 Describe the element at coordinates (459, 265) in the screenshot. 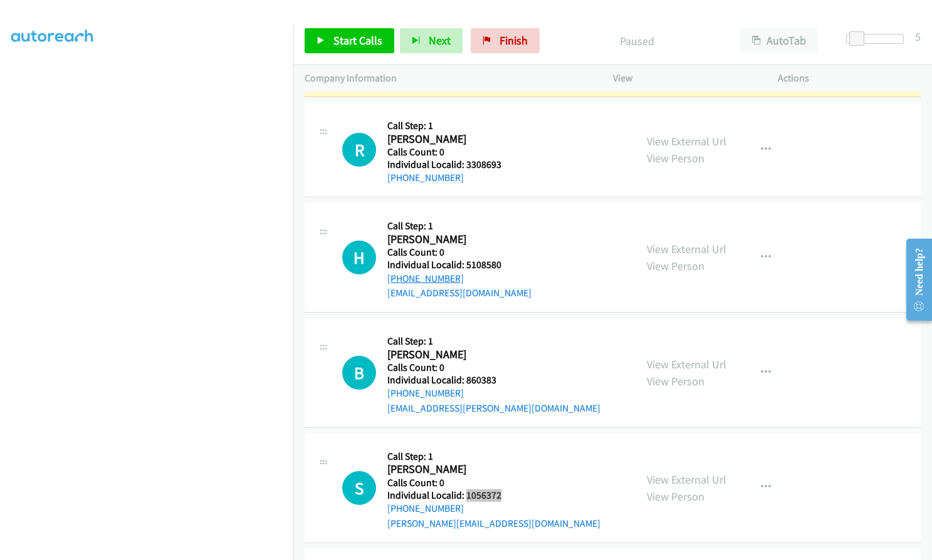

I see `h5: Individual Localid: 5108580` at that location.